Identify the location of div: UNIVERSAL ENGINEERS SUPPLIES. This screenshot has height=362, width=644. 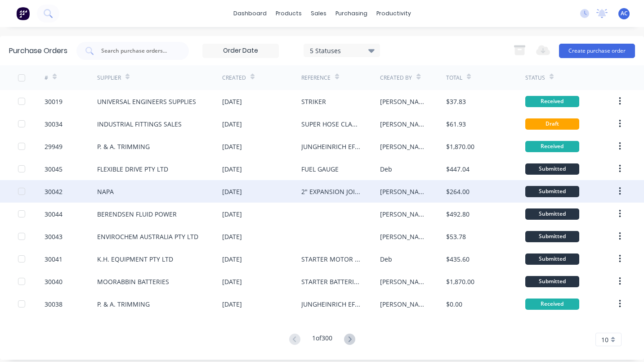
(147, 101).